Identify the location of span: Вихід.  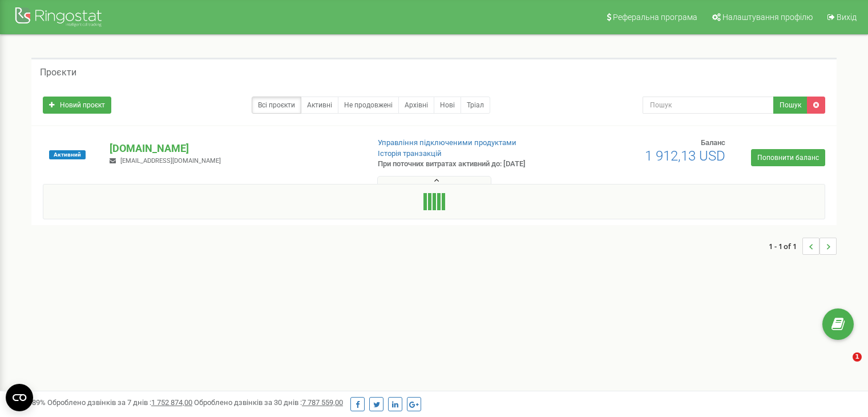
(846, 17).